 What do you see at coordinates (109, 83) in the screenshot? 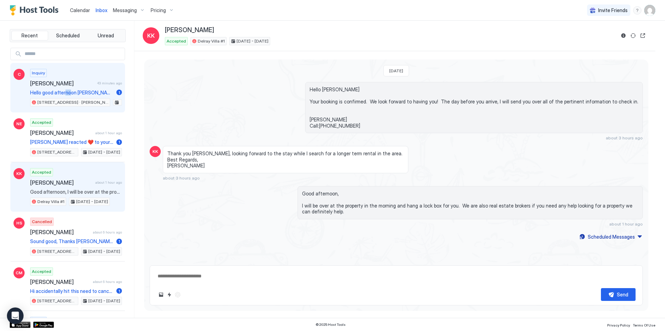
I see `span: 43 minutes ago` at bounding box center [109, 83].